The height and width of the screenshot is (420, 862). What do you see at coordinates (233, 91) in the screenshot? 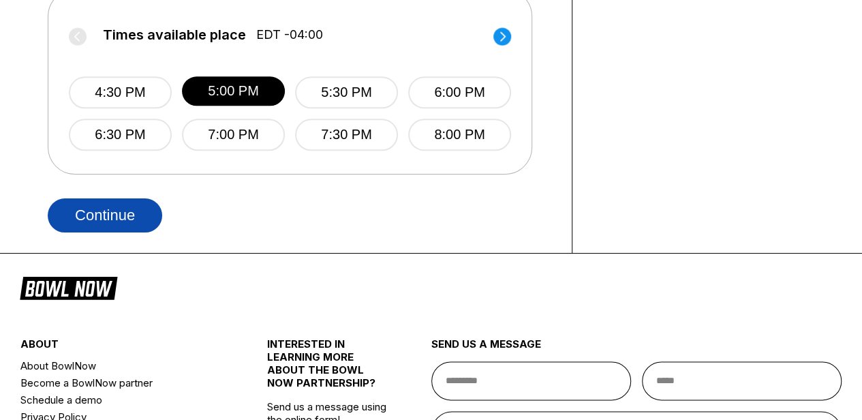
I see `button: 5:00 PM` at bounding box center [233, 91].